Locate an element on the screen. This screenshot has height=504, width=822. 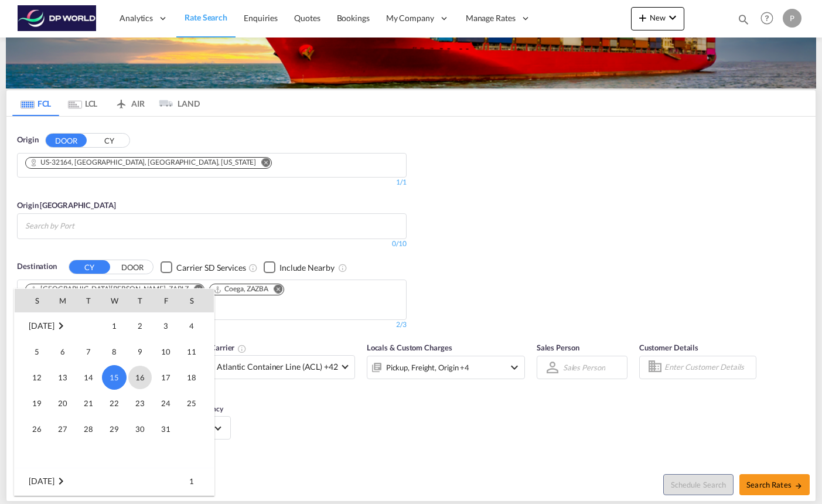
span: 8 is located at coordinates (114, 351).